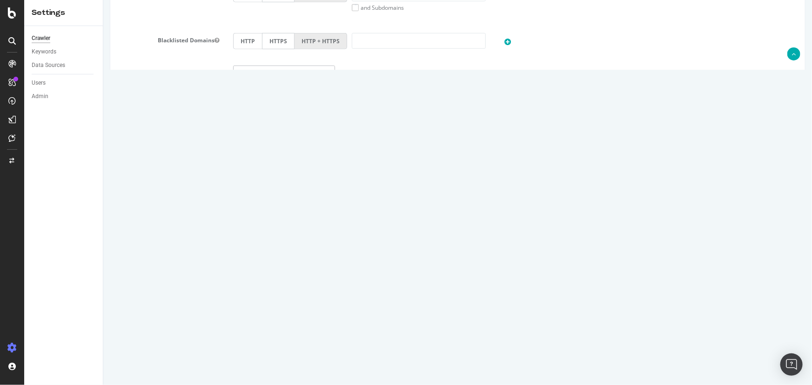 The image size is (812, 385). What do you see at coordinates (41, 38) in the screenshot?
I see `div: Crawler` at bounding box center [41, 38].